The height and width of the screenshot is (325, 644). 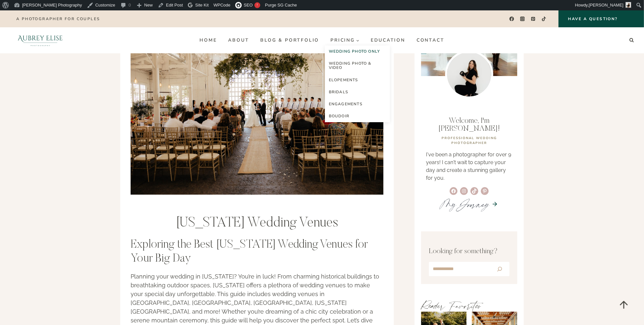 I want to click on a: Instagram, so click(x=522, y=19).